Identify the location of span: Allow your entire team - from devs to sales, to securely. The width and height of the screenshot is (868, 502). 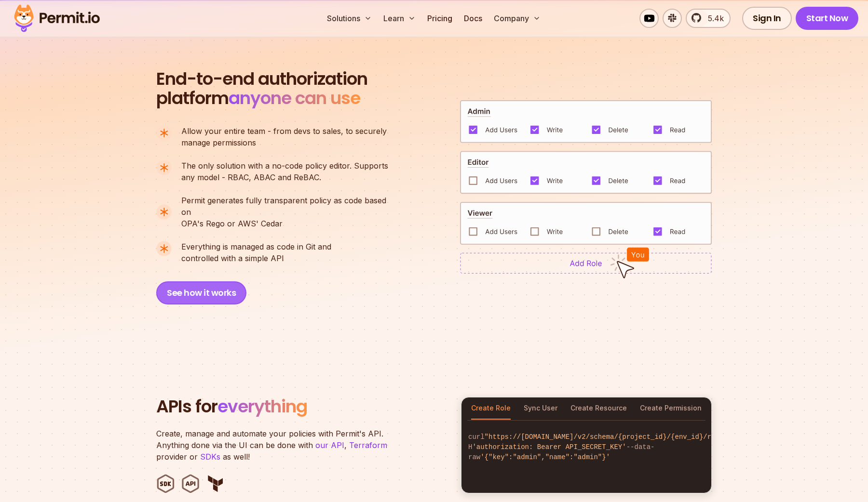
(284, 131).